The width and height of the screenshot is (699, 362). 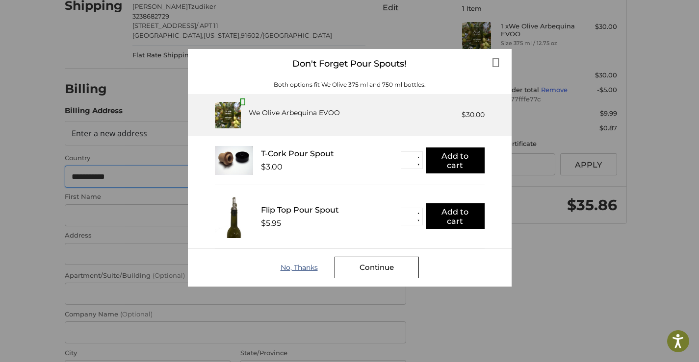 What do you see at coordinates (350, 85) in the screenshot?
I see `div: Both options fit We Olive 375 ml and 750 ml bottles.` at bounding box center [350, 85].